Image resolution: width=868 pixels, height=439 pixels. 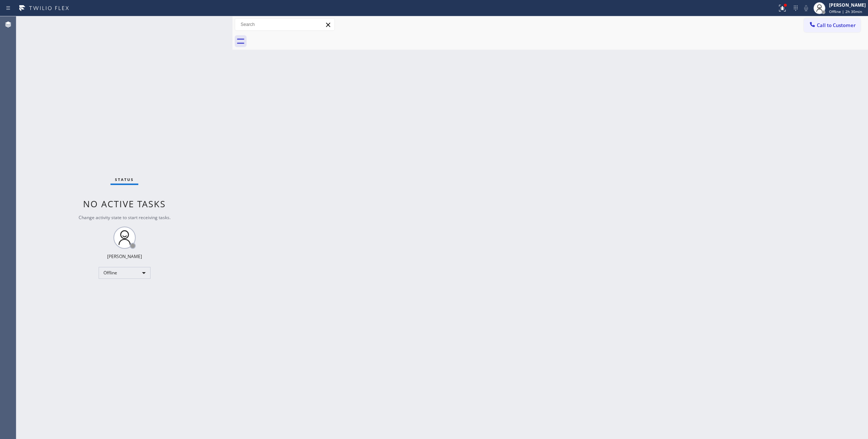 I want to click on span: No active tasks, so click(x=124, y=204).